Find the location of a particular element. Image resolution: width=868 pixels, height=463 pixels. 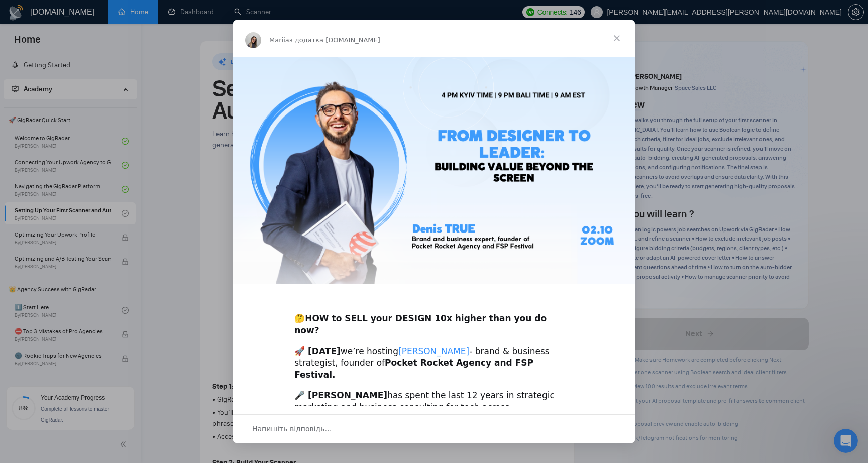

div: Відкрити бесіду й відповісти is located at coordinates (434, 429).